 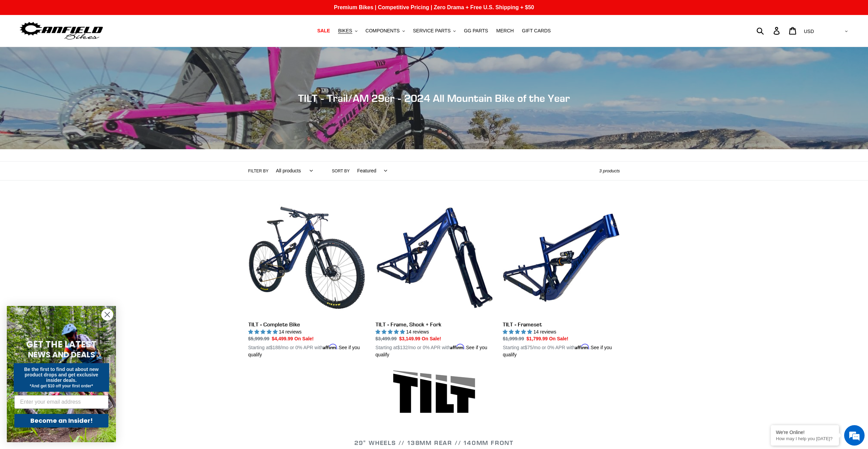 What do you see at coordinates (434, 31) in the screenshot?
I see `button: SERVICE PARTS` at bounding box center [434, 31].